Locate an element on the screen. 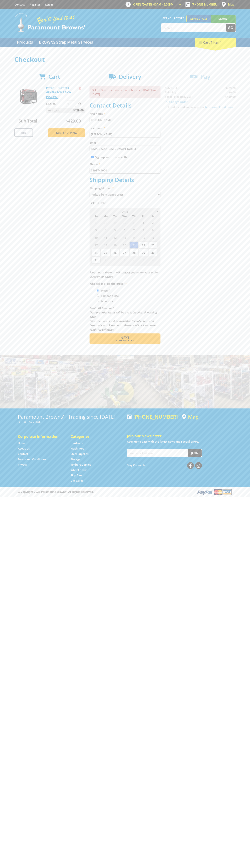  span: Delivery is located at coordinates (130, 76).